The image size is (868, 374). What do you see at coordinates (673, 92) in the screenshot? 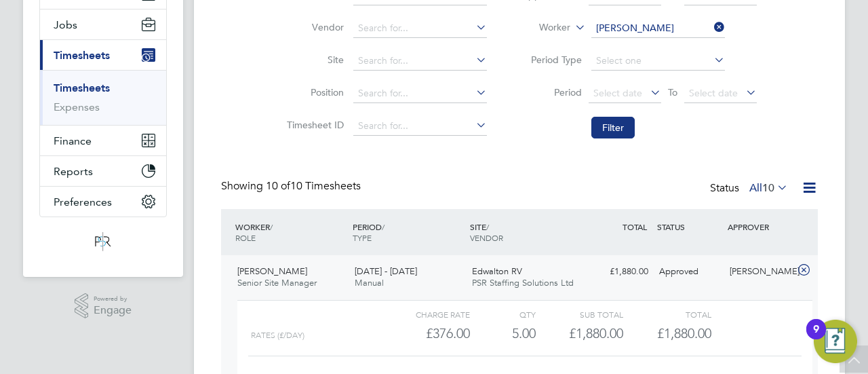
I see `span: To` at bounding box center [673, 92].